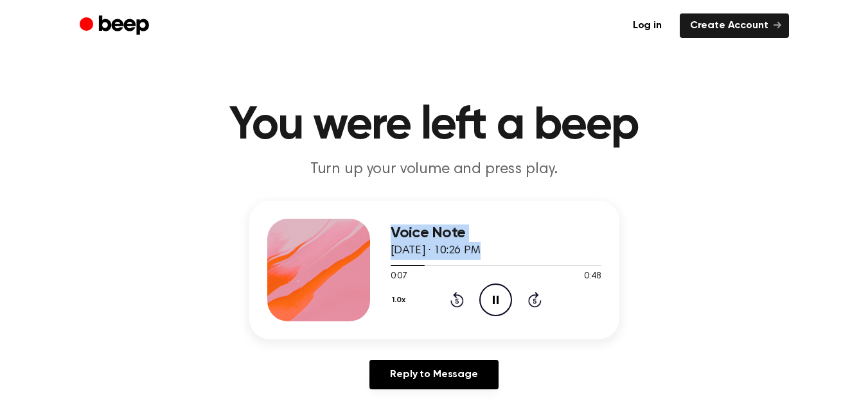  Describe the element at coordinates (434, 169) in the screenshot. I see `p: Turn up your volume and press play.` at that location.